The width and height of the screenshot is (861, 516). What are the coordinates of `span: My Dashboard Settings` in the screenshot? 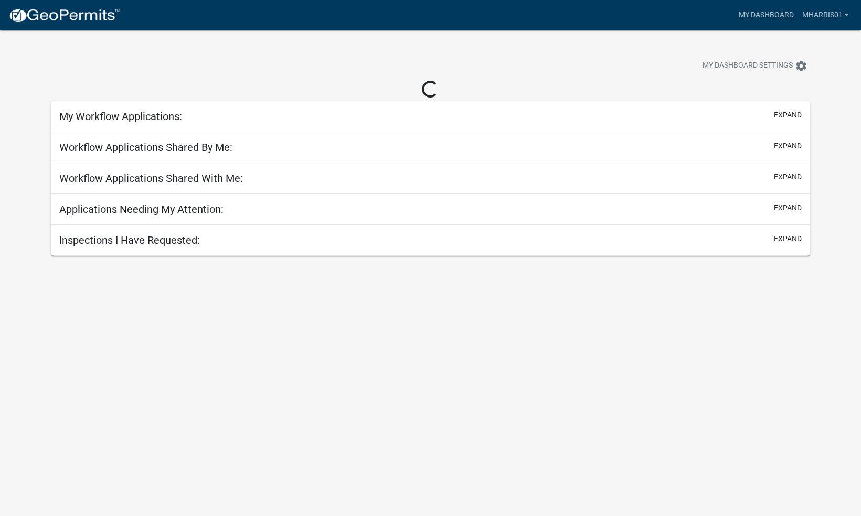 It's located at (748, 66).